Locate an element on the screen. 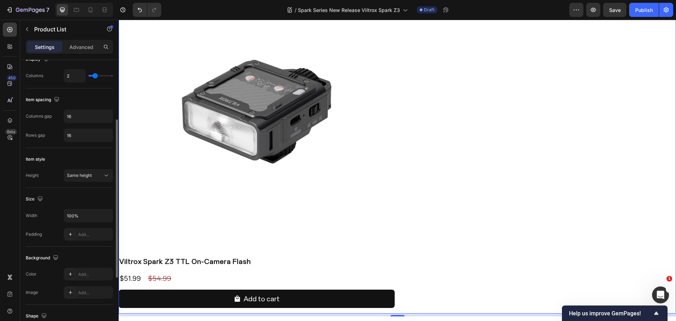 The image size is (676, 321). div: Size is located at coordinates (35, 199).